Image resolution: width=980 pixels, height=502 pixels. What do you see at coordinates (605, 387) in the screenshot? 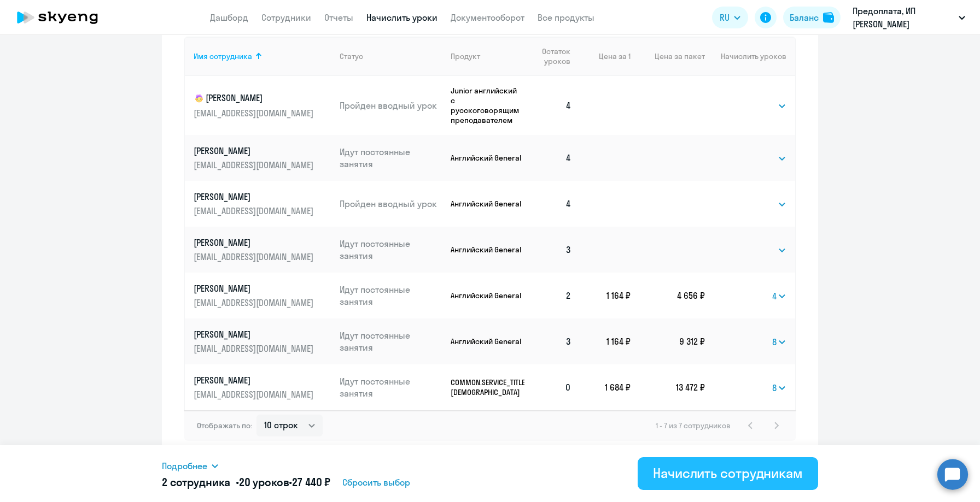
I see `td: 1 684 ₽` at bounding box center [605, 387].